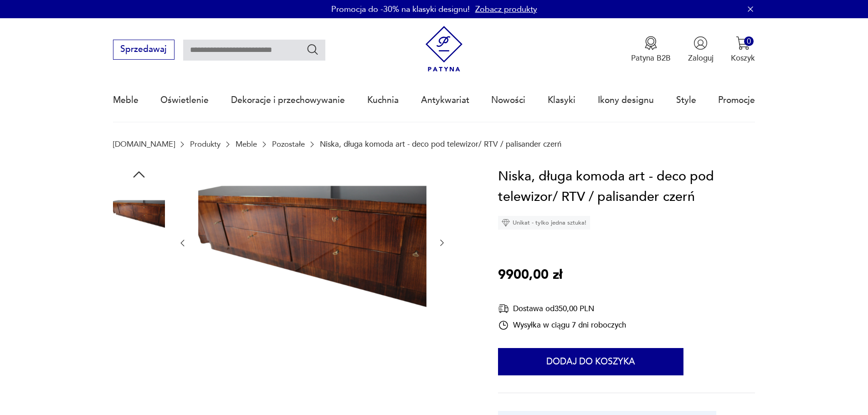 The image size is (868, 415). What do you see at coordinates (313, 49) in the screenshot?
I see `button: Szukaj` at bounding box center [313, 49].